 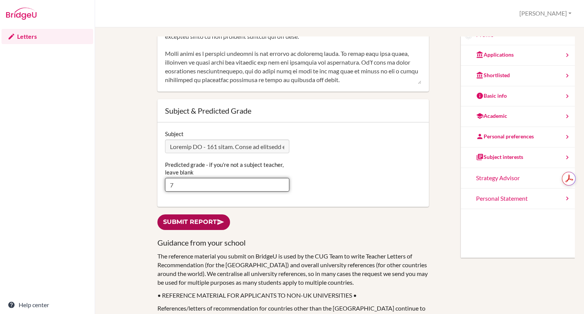 What do you see at coordinates (518, 56) in the screenshot?
I see `a: Applications` at bounding box center [518, 56].